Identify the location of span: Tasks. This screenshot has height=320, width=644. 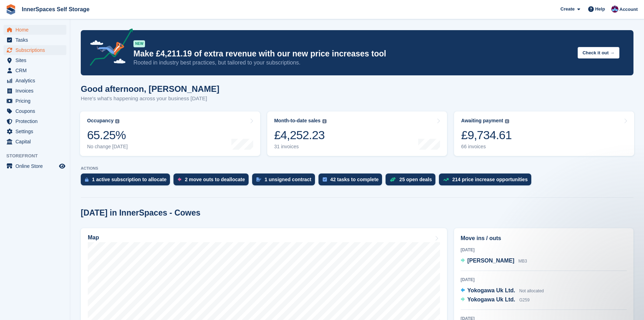
(36, 40).